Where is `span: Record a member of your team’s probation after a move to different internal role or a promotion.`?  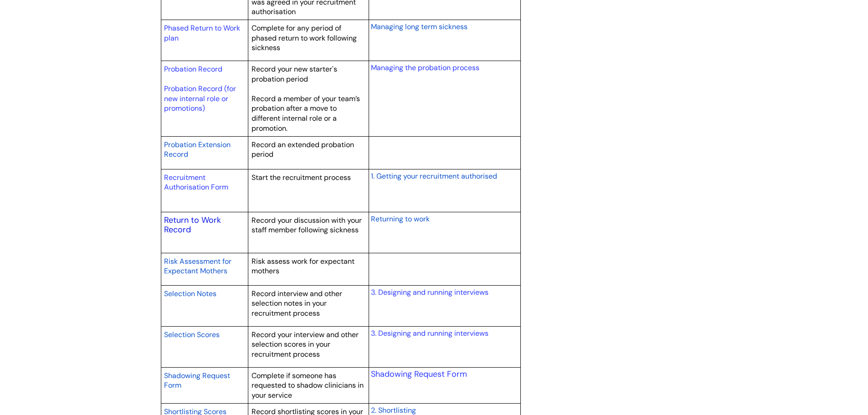
span: Record a member of your team’s probation after a move to different internal role or a promotion. is located at coordinates (306, 114).